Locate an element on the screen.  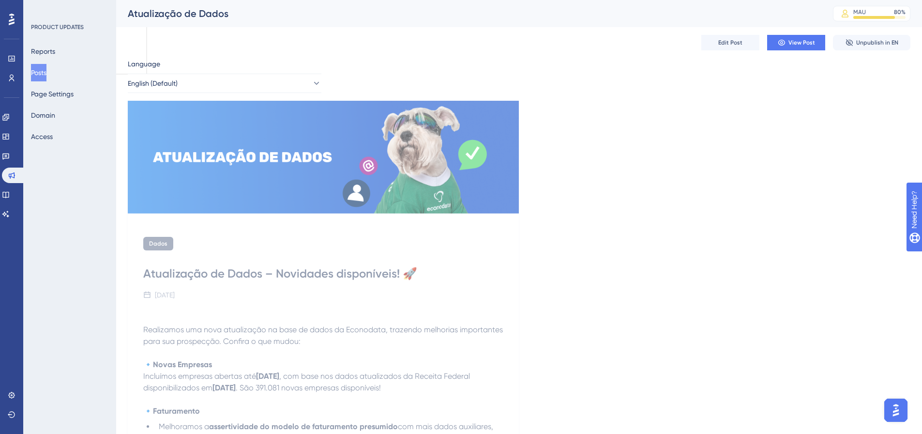
div: PRODUCT UPDATES is located at coordinates (57, 27).